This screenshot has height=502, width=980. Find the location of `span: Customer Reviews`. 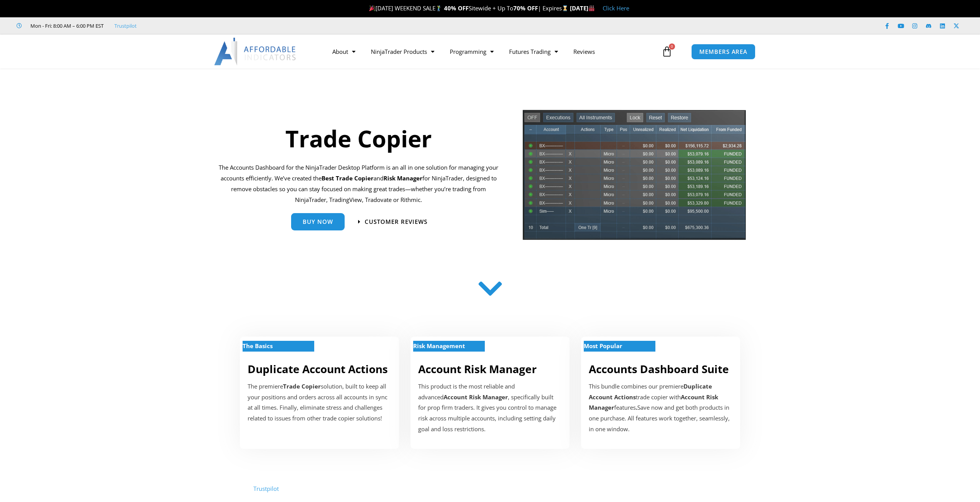

span: Customer Reviews is located at coordinates (396, 222).